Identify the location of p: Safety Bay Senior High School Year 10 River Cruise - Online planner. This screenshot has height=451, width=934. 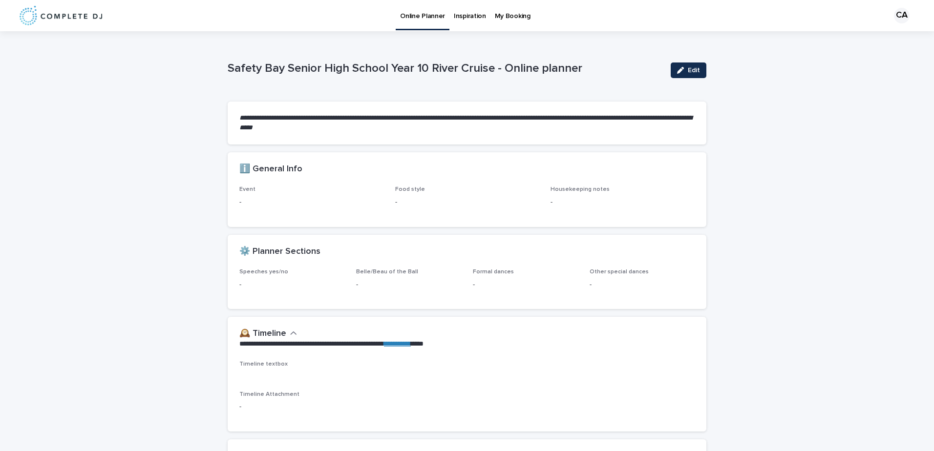
(445, 68).